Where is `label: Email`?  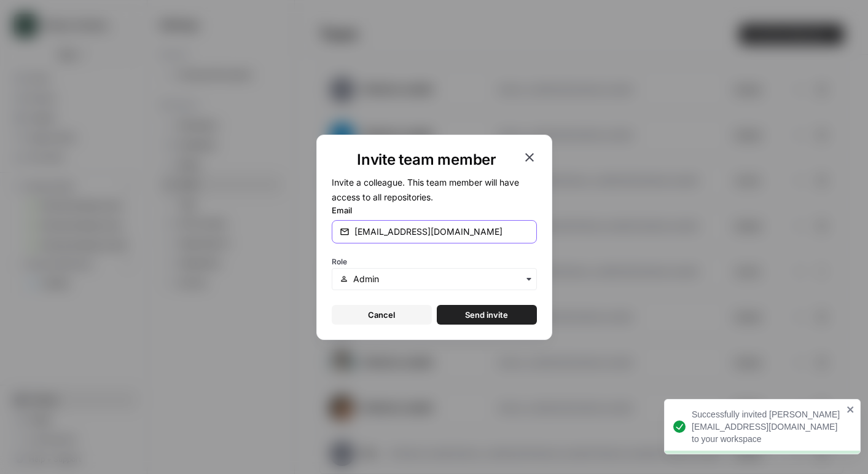 label: Email is located at coordinates (434, 210).